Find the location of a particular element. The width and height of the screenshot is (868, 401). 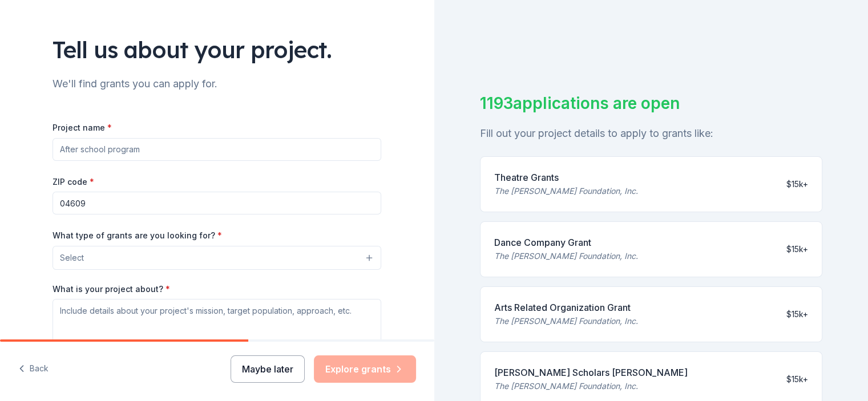

div: Tell us about your project. is located at coordinates (217, 50).